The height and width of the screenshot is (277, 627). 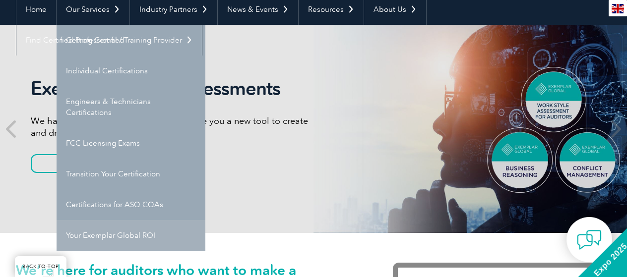 What do you see at coordinates (131, 236) in the screenshot?
I see `a: Your Exemplar Global ROI` at bounding box center [131, 236].